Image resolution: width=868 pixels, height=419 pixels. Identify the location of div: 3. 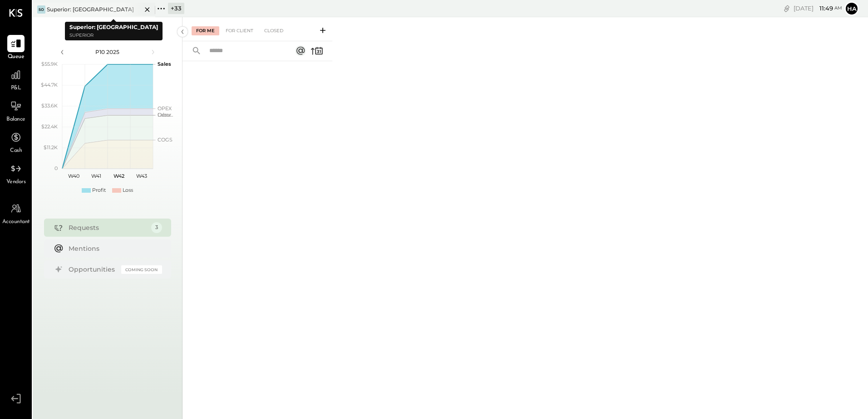
(157, 228).